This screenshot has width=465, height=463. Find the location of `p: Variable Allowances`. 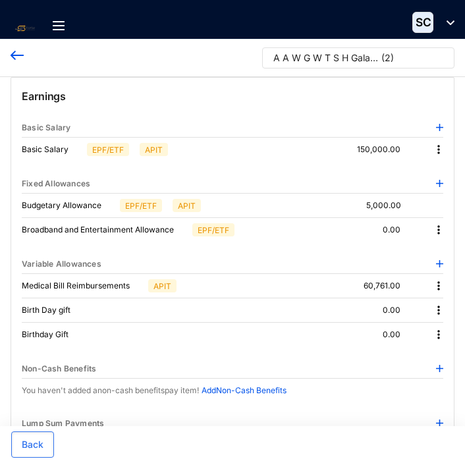

p: Variable Allowances is located at coordinates (61, 264).